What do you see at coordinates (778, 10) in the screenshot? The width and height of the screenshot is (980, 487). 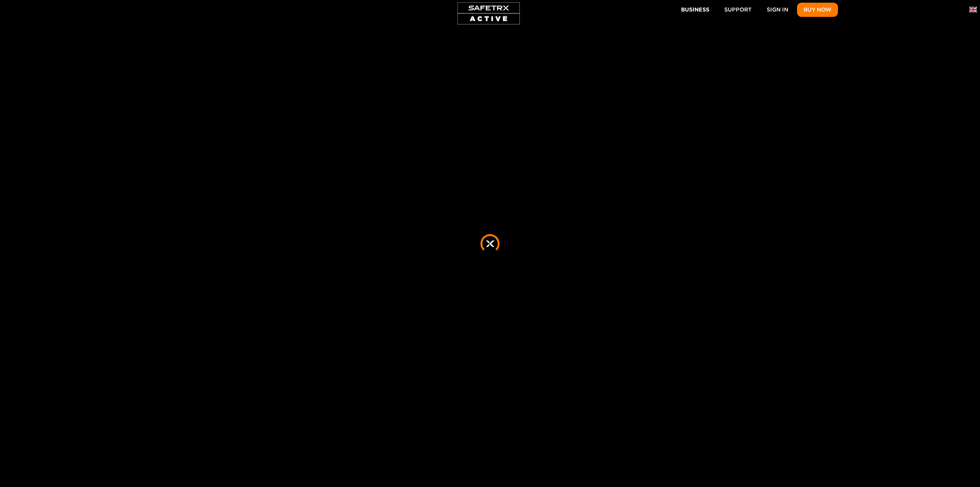 I see `span: Sign In` at bounding box center [778, 10].